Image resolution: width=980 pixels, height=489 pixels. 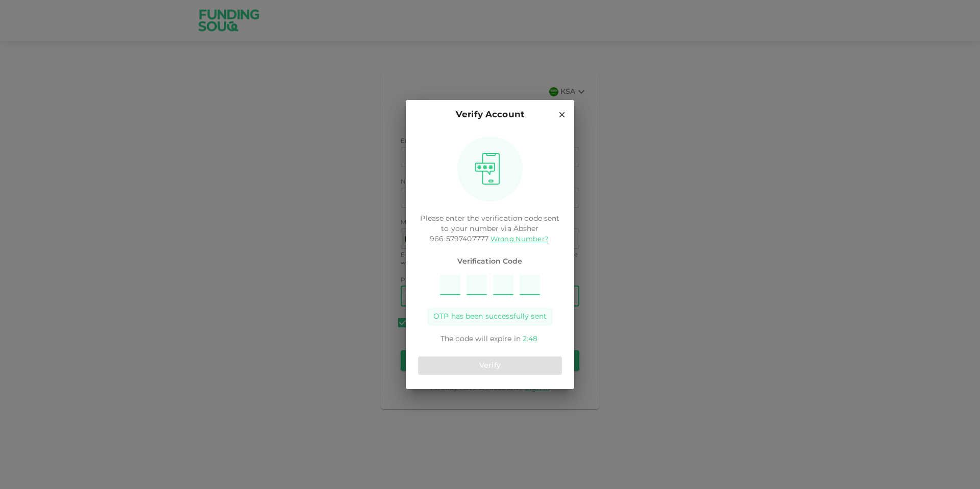 What do you see at coordinates (490, 229) in the screenshot?
I see `p: Please enter the verification code sent to your number via Absher 966 5797407777` at bounding box center [490, 229].